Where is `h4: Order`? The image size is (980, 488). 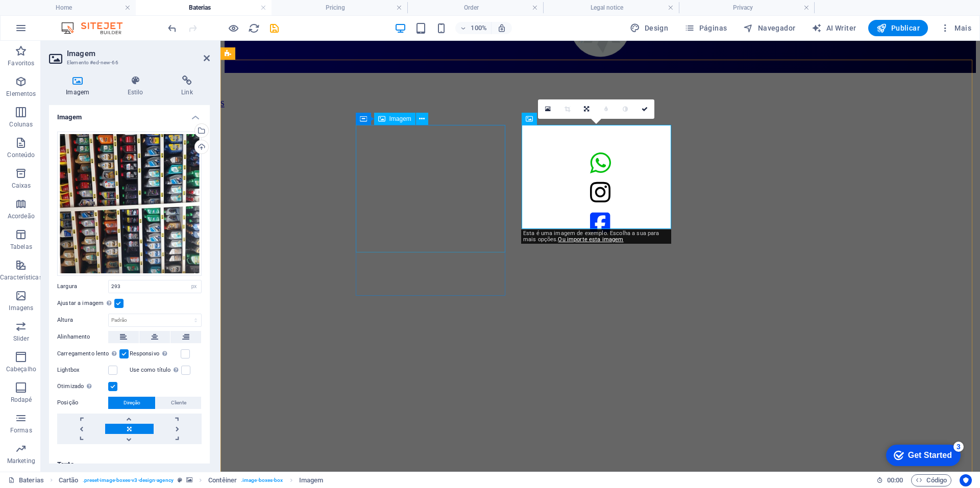
h4: Order is located at coordinates (475, 8).